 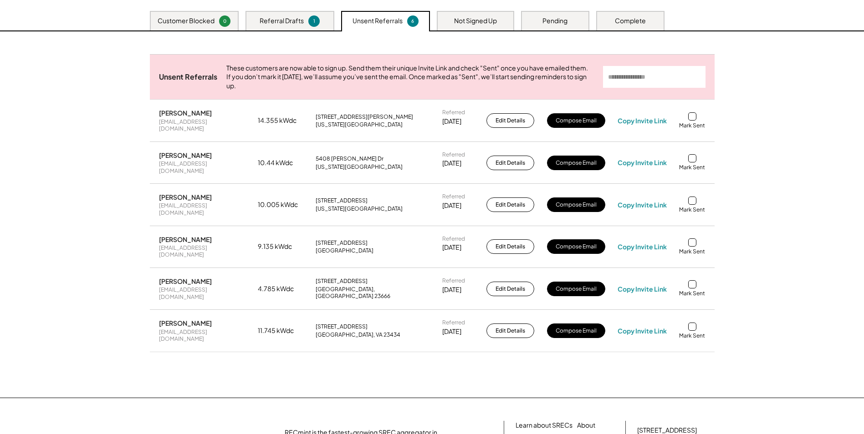 I want to click on div: 14.355 kWdc, so click(x=280, y=121).